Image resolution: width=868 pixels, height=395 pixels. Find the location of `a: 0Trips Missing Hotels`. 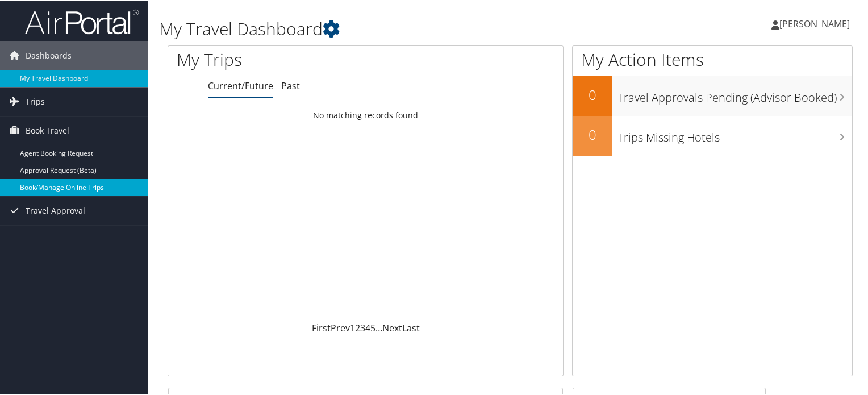

a: 0Trips Missing Hotels is located at coordinates (713, 134).